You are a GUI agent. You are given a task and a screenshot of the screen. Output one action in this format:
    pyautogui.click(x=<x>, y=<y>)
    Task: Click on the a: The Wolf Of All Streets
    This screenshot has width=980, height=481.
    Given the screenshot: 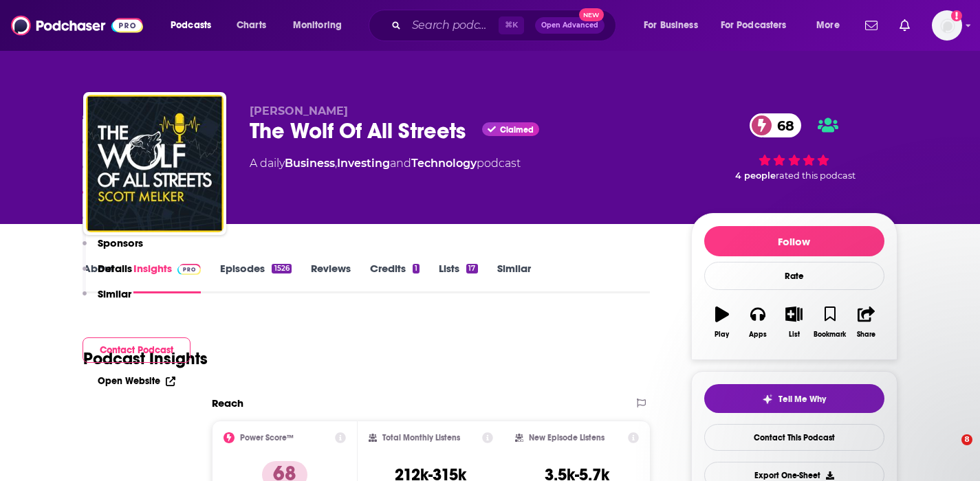 What is the action you would take?
    pyautogui.click(x=155, y=163)
    